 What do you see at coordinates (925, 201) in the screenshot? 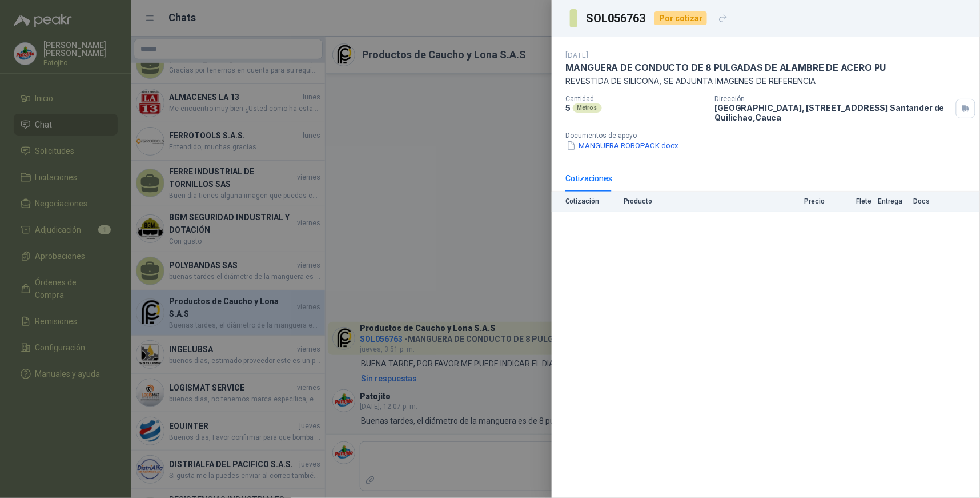
I see `p: Docs` at bounding box center [925, 201].